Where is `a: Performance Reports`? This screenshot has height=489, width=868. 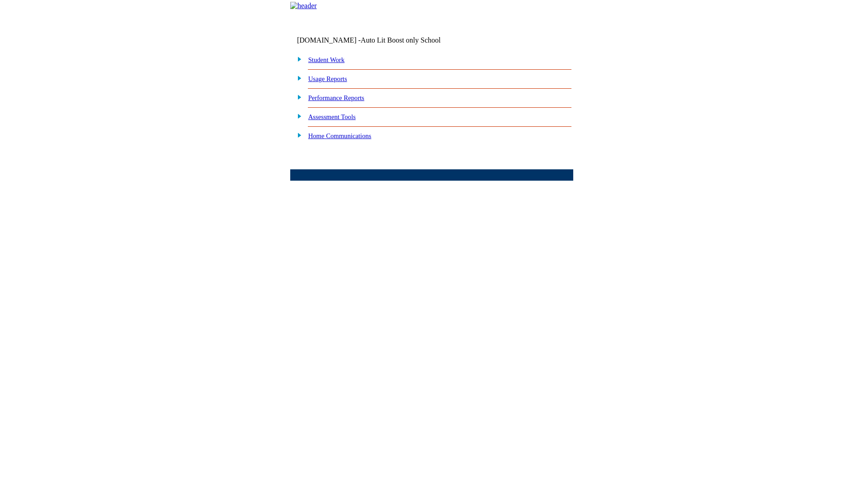 a: Performance Reports is located at coordinates (337, 98).